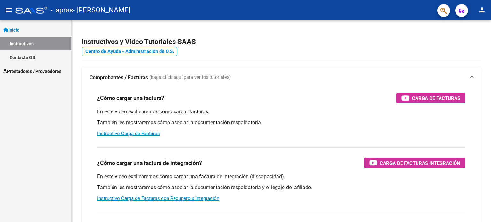 The width and height of the screenshot is (491, 222). I want to click on a: Centro de Ayuda - Administración de O.S., so click(129, 51).